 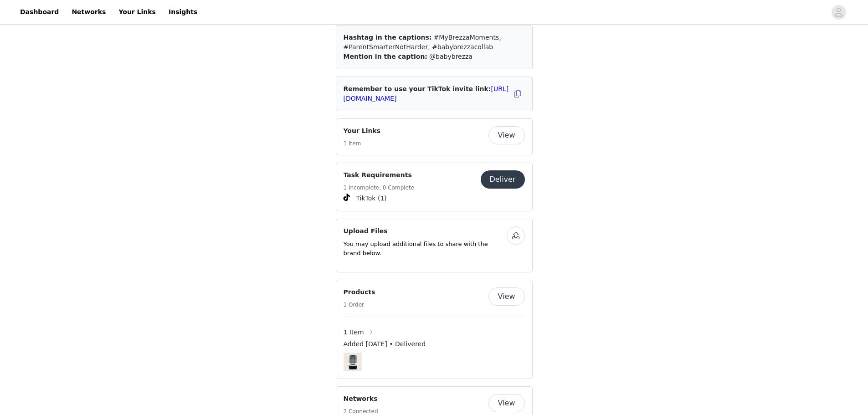 What do you see at coordinates (352, 361) in the screenshot?
I see `img: Bottle Washer Pro - All In One Baby Bottle Washer, Sterilizer, Dryer` at bounding box center [352, 361].